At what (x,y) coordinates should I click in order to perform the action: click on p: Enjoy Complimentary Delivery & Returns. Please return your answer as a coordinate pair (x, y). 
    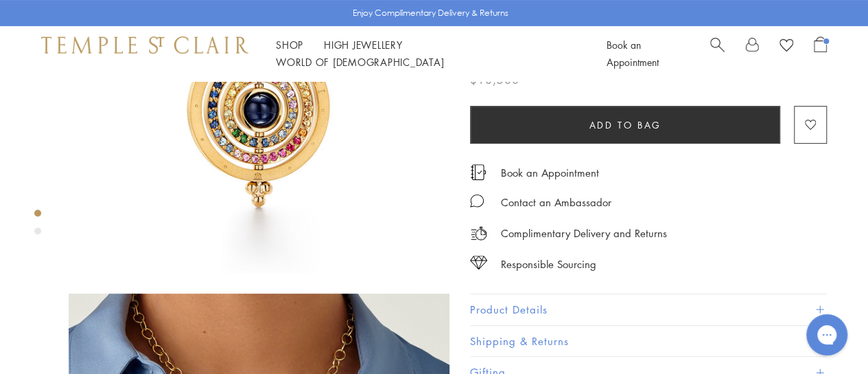
    Looking at the image, I should click on (430, 13).